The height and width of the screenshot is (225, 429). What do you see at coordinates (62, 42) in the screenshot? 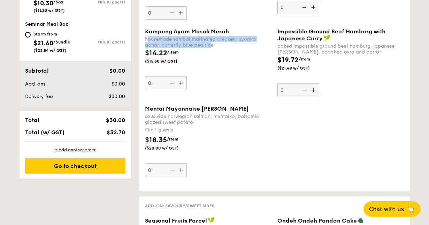
I see `span: /bundle` at bounding box center [62, 42].